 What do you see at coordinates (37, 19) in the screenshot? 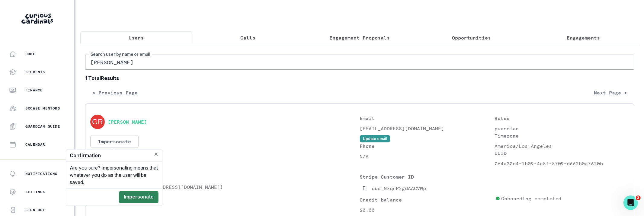
I see `img: Curious Cardinals Logo` at bounding box center [37, 19].